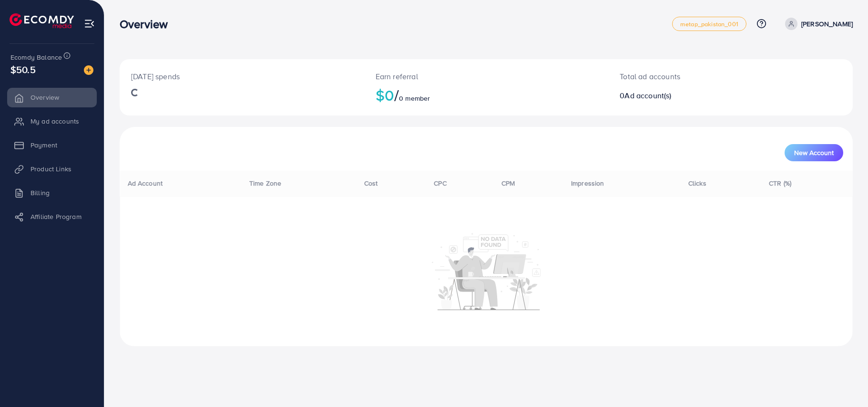  Describe the element at coordinates (710, 24) in the screenshot. I see `a: metap_pakistan_001` at that location.